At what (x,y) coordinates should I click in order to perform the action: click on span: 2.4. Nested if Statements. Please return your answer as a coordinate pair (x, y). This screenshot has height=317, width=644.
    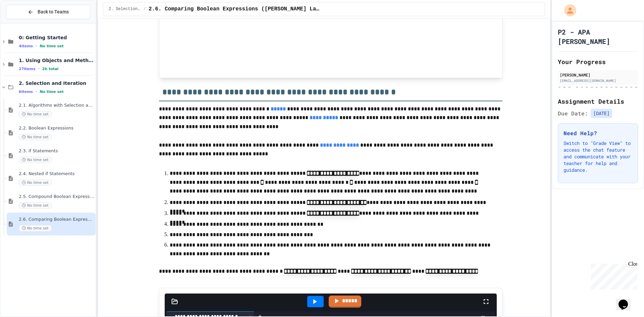
    Looking at the image, I should click on (57, 174).